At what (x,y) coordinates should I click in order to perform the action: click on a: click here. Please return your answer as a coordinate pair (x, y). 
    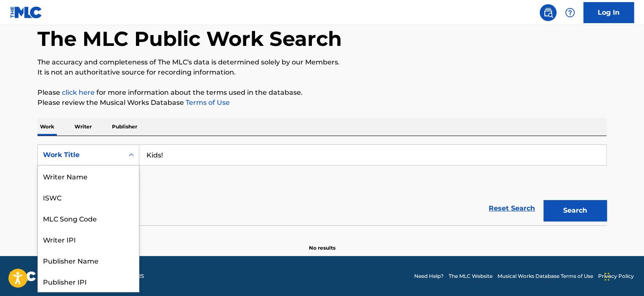
    Looking at the image, I should click on (79, 92).